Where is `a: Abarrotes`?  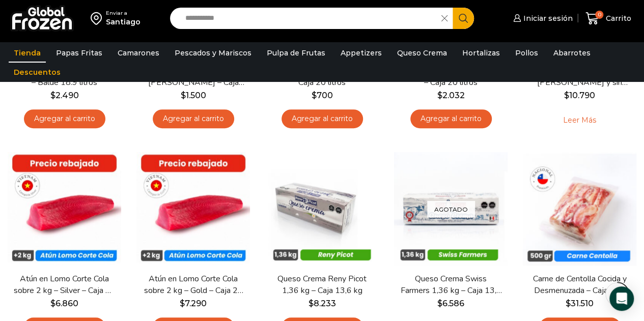 a: Abarrotes is located at coordinates (571, 53).